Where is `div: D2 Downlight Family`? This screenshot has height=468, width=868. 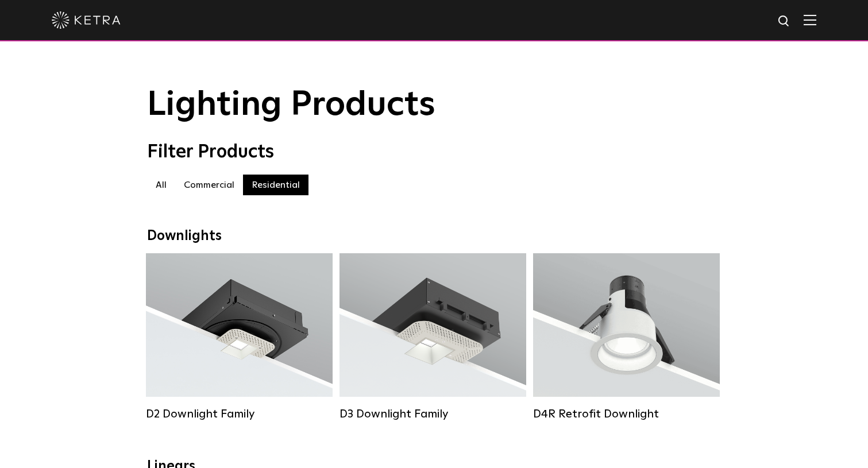 div: D2 Downlight Family is located at coordinates (239, 414).